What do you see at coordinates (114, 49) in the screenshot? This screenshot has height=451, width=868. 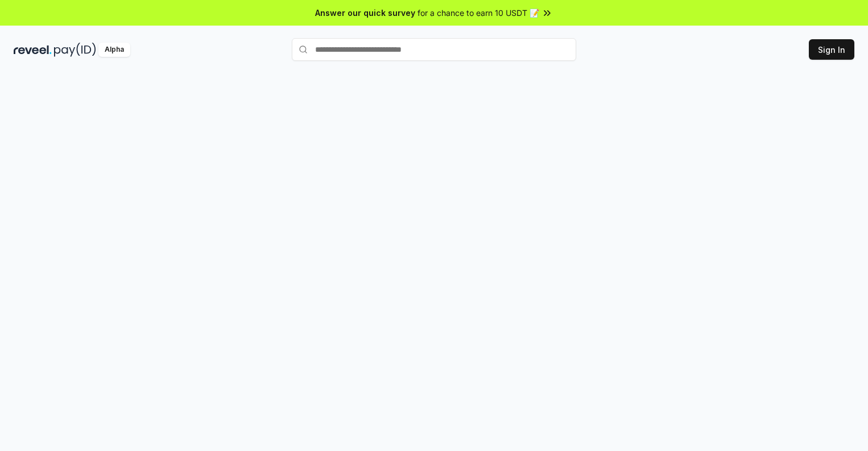 I see `div: Alpha` at bounding box center [114, 49].